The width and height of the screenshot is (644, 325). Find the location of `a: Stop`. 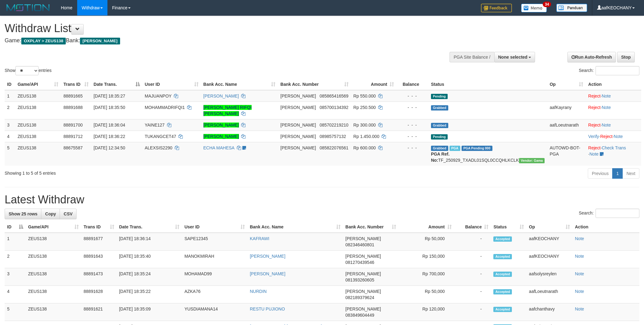

a: Stop is located at coordinates (626, 57).